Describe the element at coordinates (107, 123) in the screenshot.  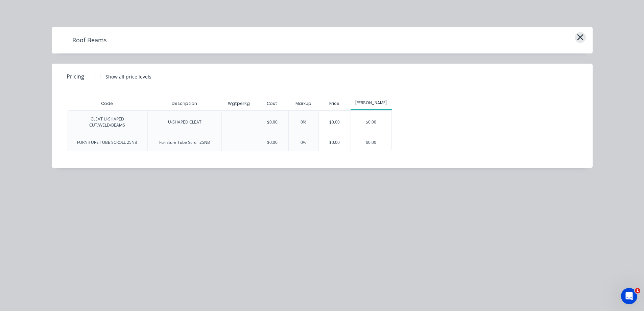
I see `div: CLEAT U-SHAPED CUT/WELD/BEAMS` at that location.